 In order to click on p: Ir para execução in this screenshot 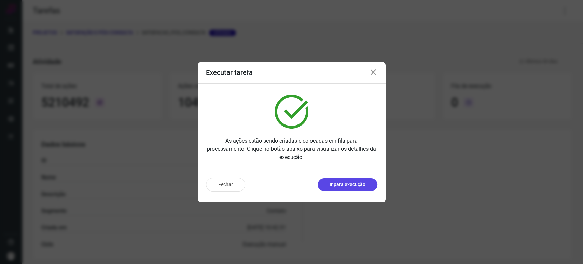, I will do `click(347, 184)`.